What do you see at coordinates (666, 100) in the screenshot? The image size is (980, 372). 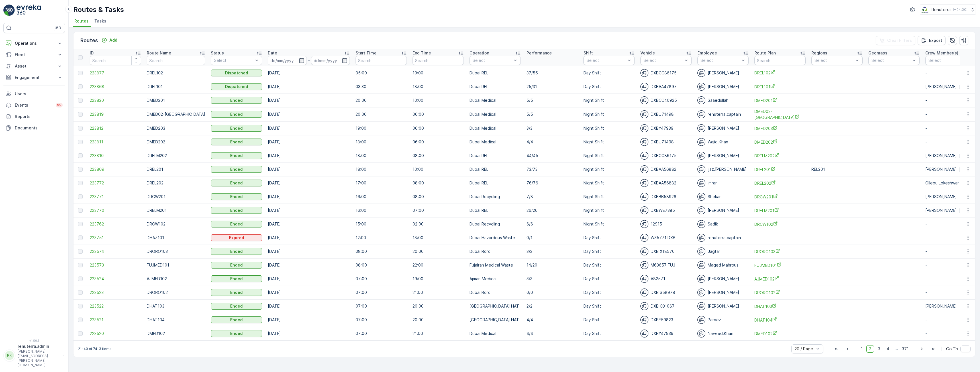 I see `div: DXBCC40925` at bounding box center [666, 100].